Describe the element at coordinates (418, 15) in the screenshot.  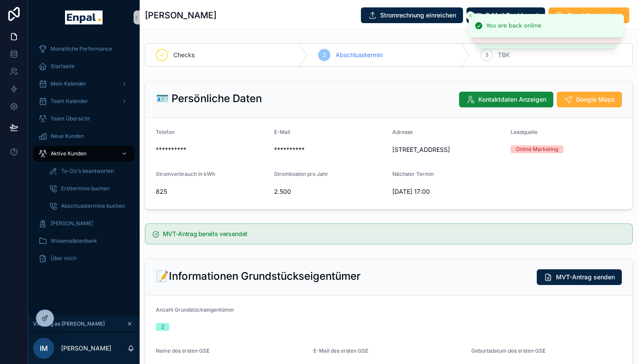
I see `span: Stromrechnung einreichen` at that location.